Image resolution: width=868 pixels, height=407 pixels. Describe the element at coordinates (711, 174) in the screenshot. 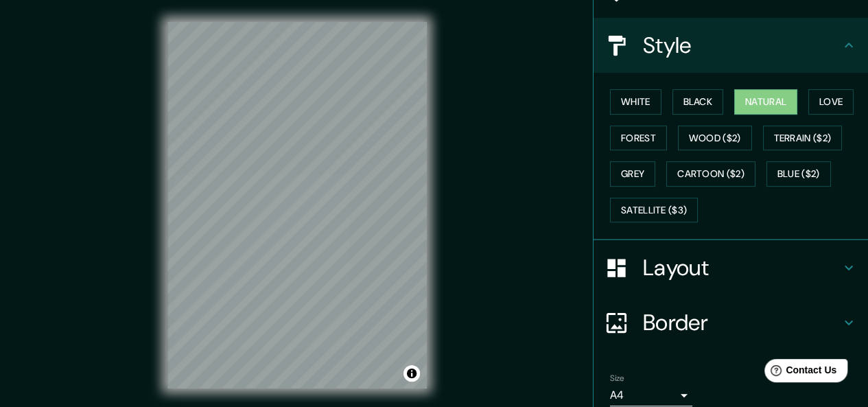

I see `button: Cartoon ($2)` at that location.